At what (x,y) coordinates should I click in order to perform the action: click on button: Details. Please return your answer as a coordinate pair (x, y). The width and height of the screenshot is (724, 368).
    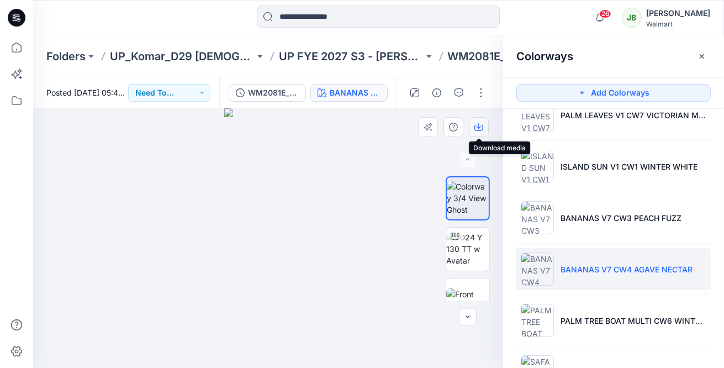
    Looking at the image, I should click on (437, 93).